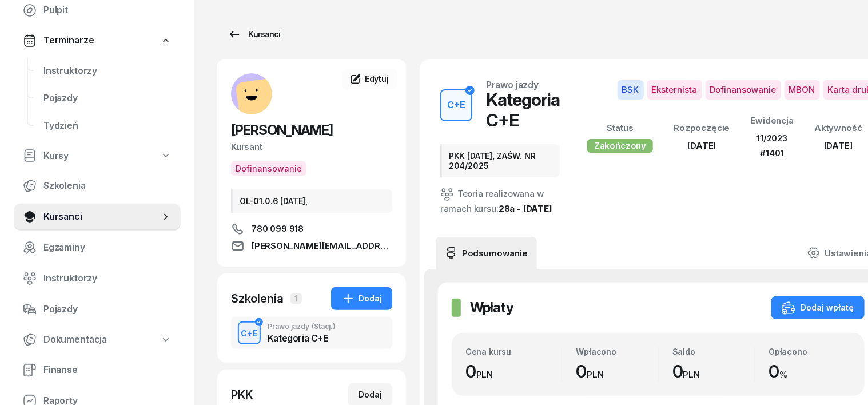 The image size is (868, 405). What do you see at coordinates (323, 327) in the screenshot?
I see `span: (Stacj.)` at bounding box center [323, 327].